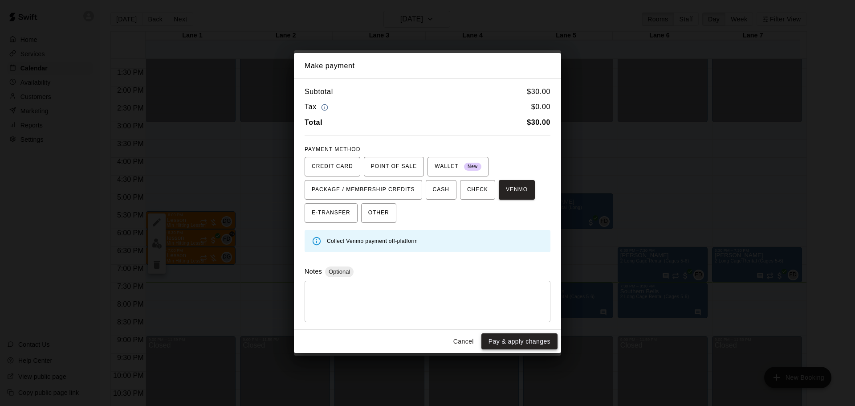  What do you see at coordinates (538, 92) in the screenshot?
I see `h6: $ 30.00` at bounding box center [538, 92].